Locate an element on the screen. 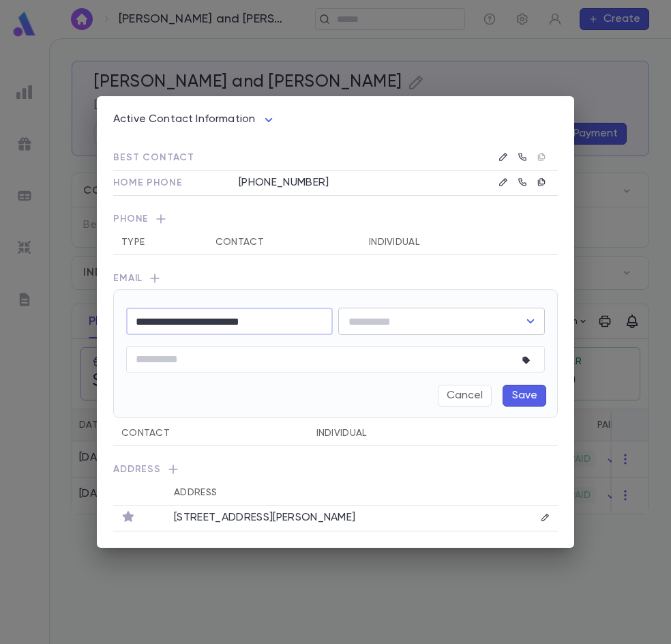 The height and width of the screenshot is (644, 671). span: Active Contact Information is located at coordinates (185, 120).